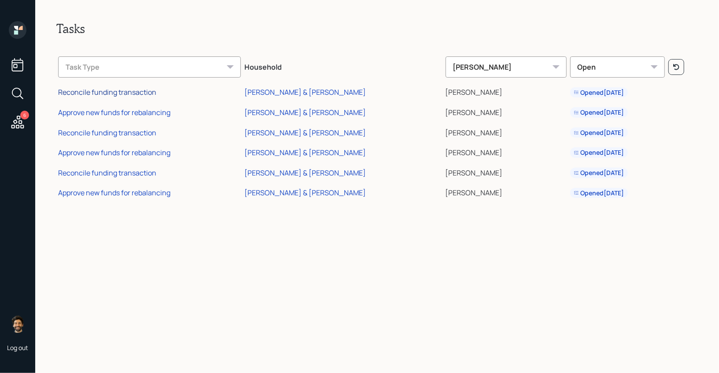 The width and height of the screenshot is (719, 373). What do you see at coordinates (149, 67) in the screenshot?
I see `div: Task Type` at bounding box center [149, 67].